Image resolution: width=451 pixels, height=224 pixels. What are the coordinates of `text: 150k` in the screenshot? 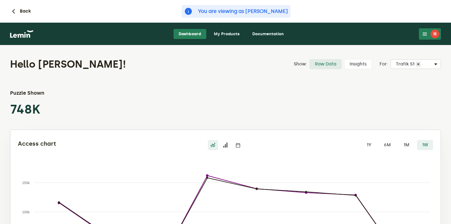 It's located at (26, 183).